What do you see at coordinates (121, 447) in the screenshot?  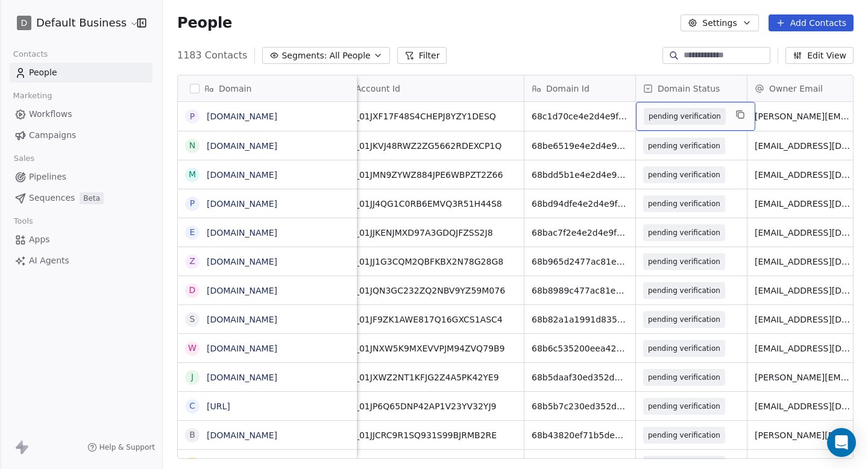 I see `a: Help & Support` at bounding box center [121, 447].